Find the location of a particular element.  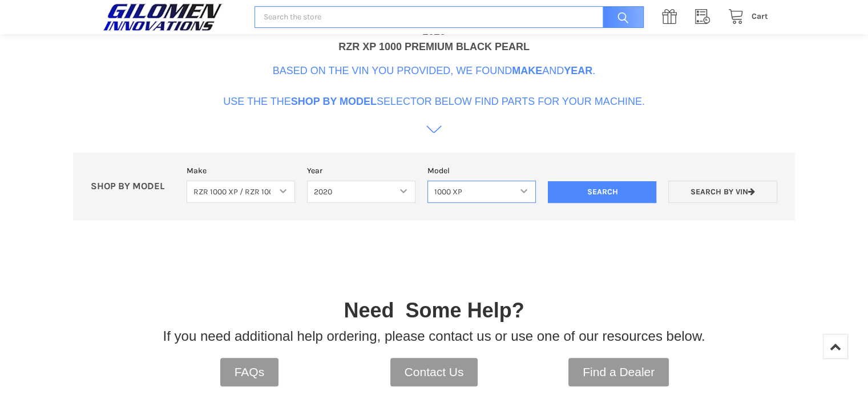

a: Find a Dealer is located at coordinates (618, 372).